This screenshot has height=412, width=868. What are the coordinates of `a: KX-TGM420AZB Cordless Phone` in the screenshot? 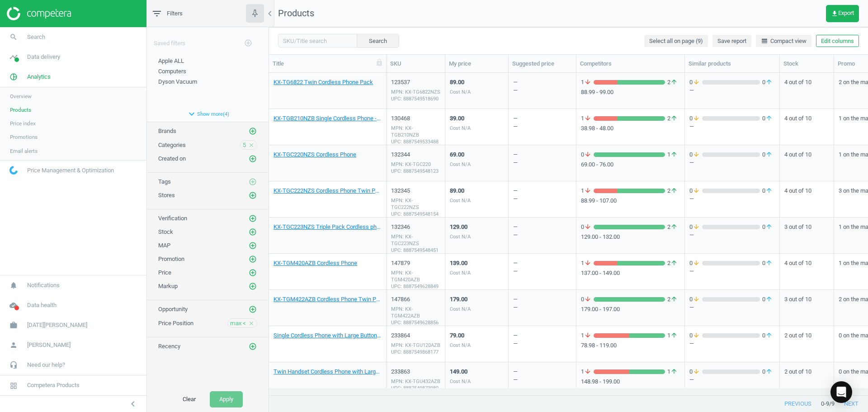 It's located at (315, 263).